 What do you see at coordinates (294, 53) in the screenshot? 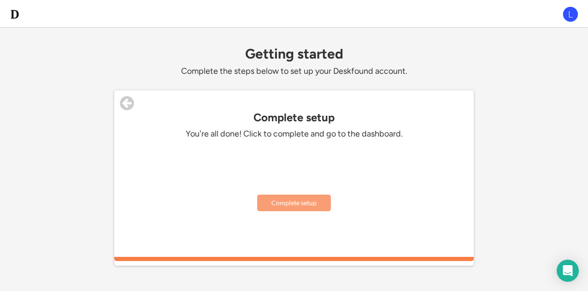
I see `div: Getting started` at bounding box center [294, 53].